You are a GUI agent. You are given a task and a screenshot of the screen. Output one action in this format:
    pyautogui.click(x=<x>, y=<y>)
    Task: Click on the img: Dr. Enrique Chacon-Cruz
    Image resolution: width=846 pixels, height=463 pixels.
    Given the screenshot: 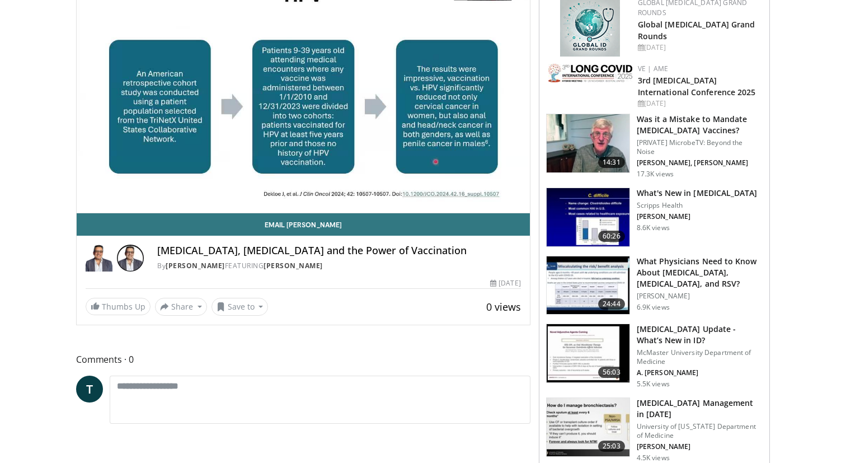 What is the action you would take?
    pyautogui.click(x=99, y=258)
    